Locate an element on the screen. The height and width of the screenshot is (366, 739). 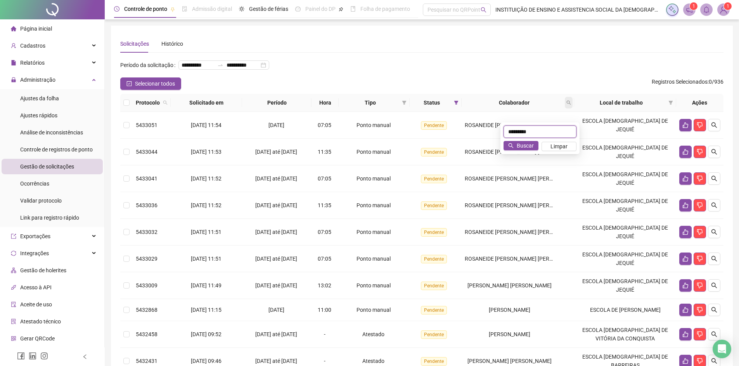
span: Protocolo is located at coordinates (148, 103).